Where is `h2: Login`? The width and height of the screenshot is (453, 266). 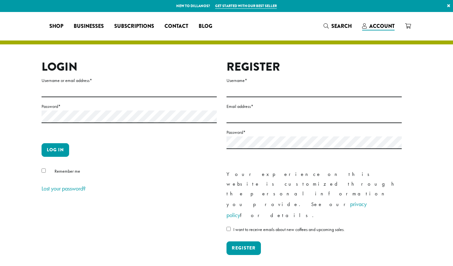
h2: Login is located at coordinates (129, 67).